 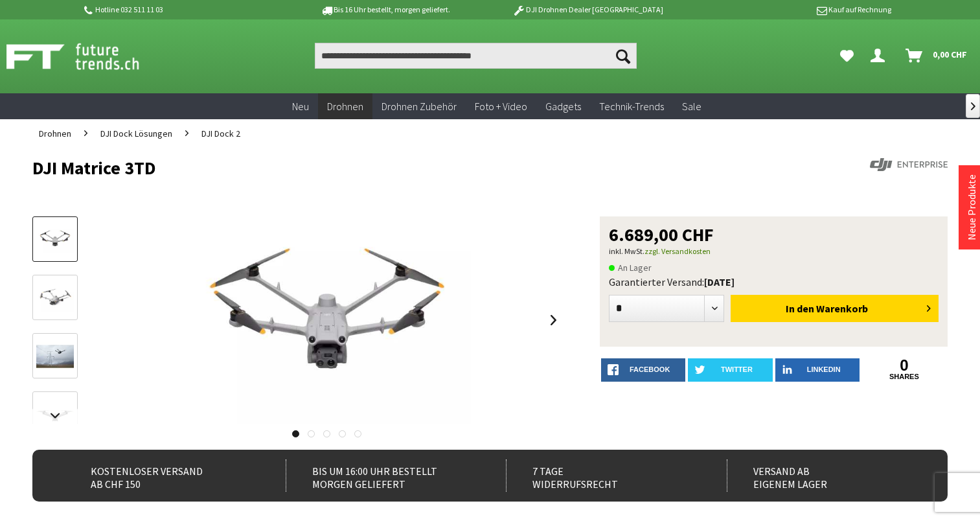 I want to click on a: Gadgets, so click(x=563, y=106).